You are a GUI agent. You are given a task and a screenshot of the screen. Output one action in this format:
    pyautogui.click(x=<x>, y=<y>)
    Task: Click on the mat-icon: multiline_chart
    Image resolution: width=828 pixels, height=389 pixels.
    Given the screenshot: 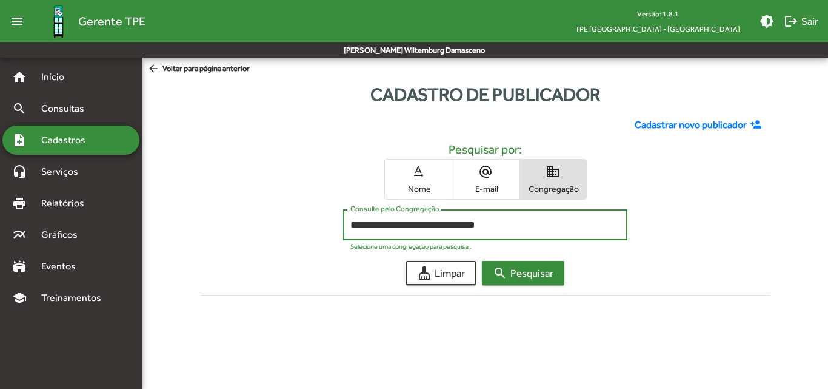 What is the action you would take?
    pyautogui.click(x=19, y=235)
    